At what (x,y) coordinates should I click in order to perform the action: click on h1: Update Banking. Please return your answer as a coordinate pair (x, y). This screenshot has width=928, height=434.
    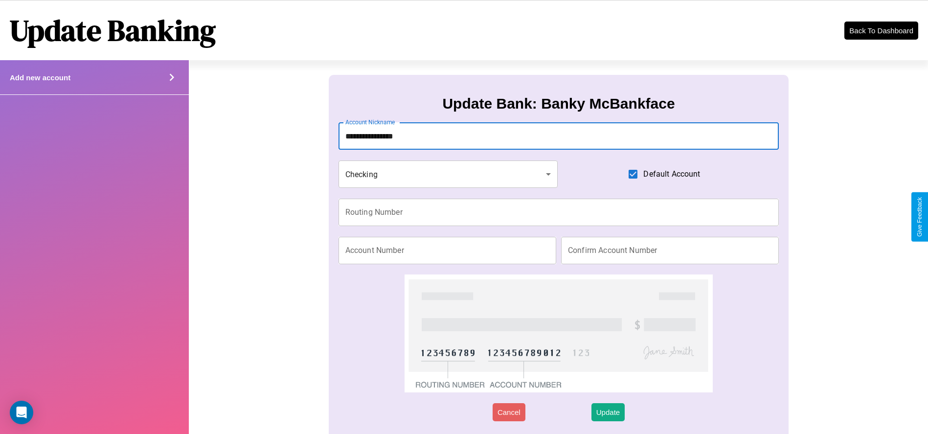
    Looking at the image, I should click on (113, 30).